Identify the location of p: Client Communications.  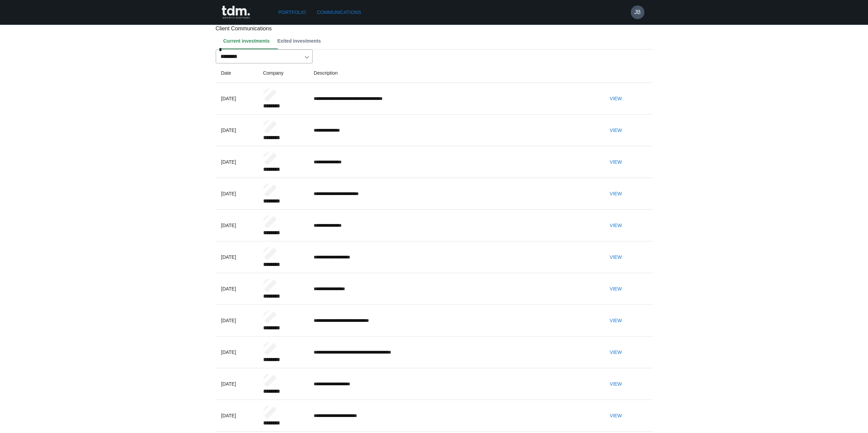
(434, 29).